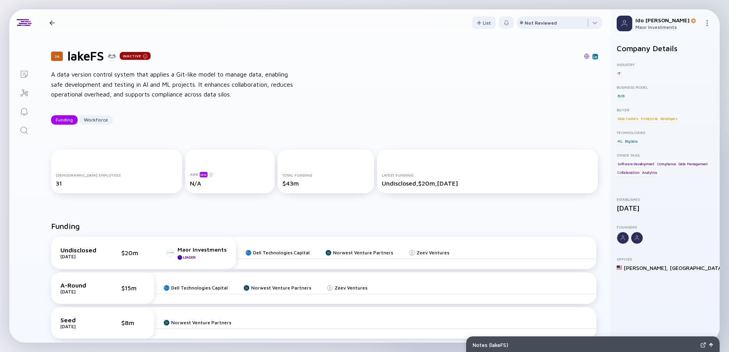  Describe the element at coordinates (541, 23) in the screenshot. I see `div: Not Reviewed` at that location.